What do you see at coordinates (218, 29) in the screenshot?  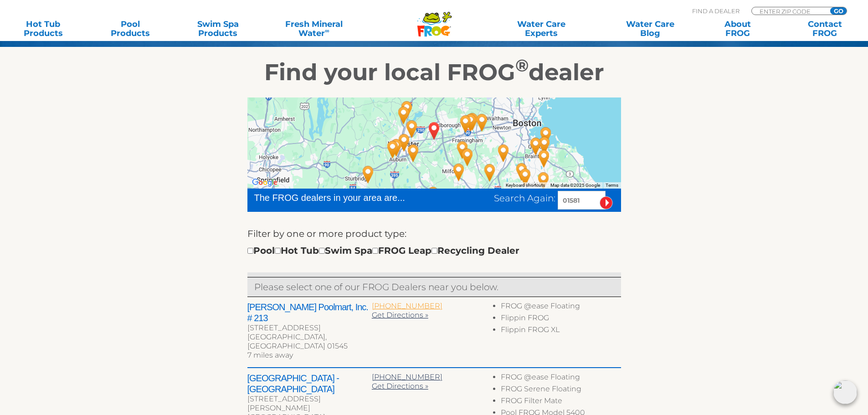 I see `a: Swim SpaProducts` at bounding box center [218, 29].